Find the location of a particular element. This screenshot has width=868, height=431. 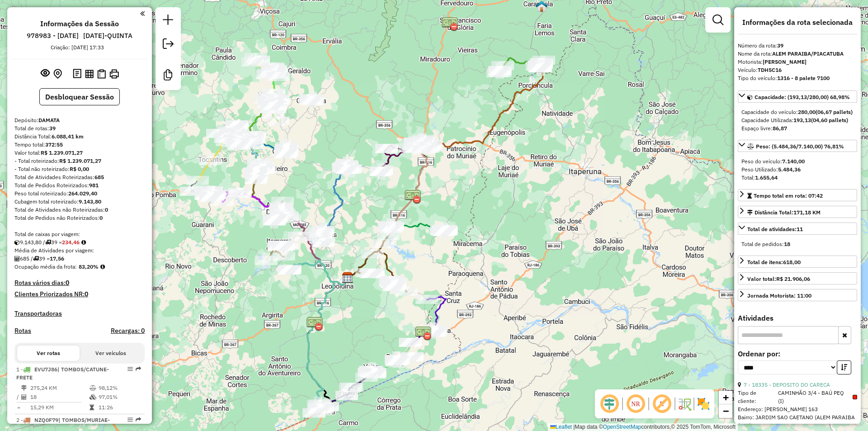

div: Capacidade do veículo: is located at coordinates (798, 112).